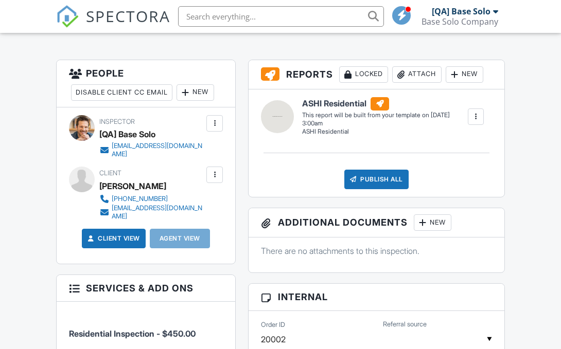 Image resolution: width=561 pixels, height=349 pixels. Describe the element at coordinates (146, 288) in the screenshot. I see `h3: Services & Add ons` at that location.